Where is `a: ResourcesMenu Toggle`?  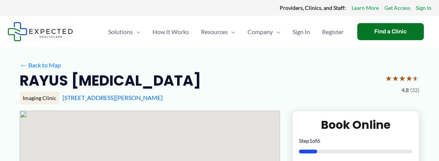 a: ResourcesMenu Toggle is located at coordinates (218, 32).